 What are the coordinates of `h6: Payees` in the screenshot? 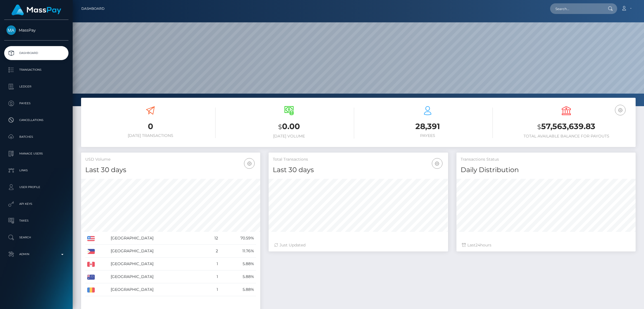 It's located at (427, 135).